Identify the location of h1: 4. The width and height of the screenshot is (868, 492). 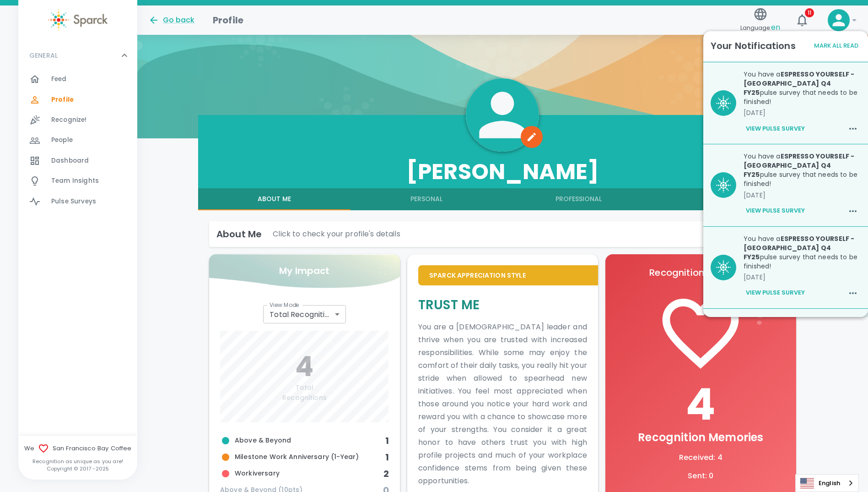
(700, 404).